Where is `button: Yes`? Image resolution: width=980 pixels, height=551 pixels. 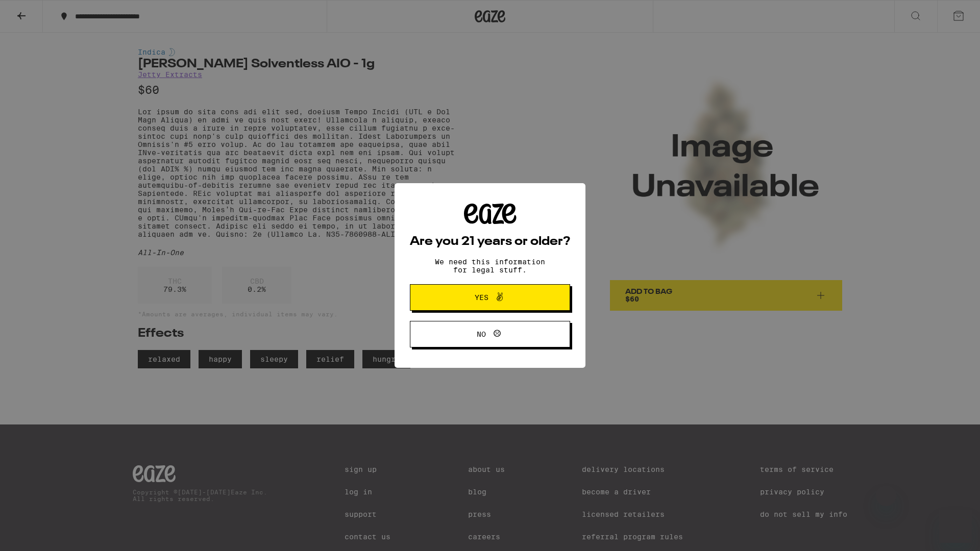
button: Yes is located at coordinates (490, 297).